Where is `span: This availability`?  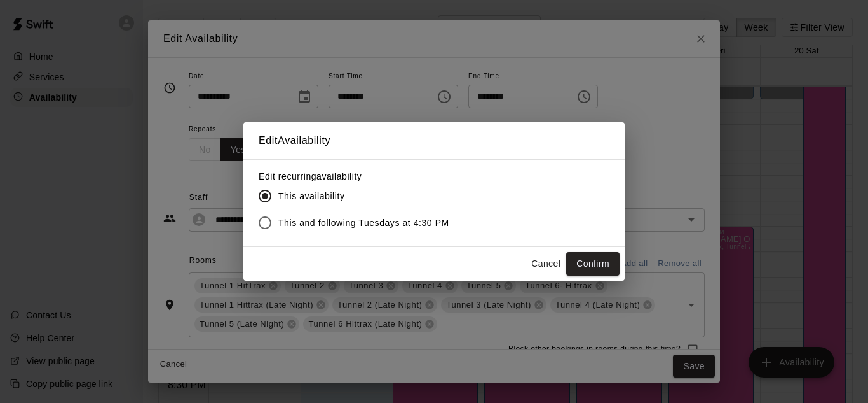 span: This availability is located at coordinates (311, 196).